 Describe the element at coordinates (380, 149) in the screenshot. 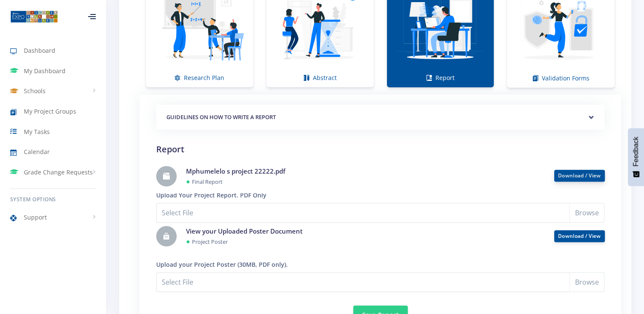

I see `h2: Report` at that location.